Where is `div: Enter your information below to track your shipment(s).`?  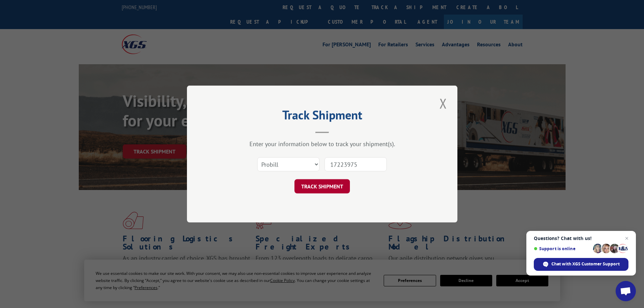 div: Enter your information below to track your shipment(s). is located at coordinates (322, 144).